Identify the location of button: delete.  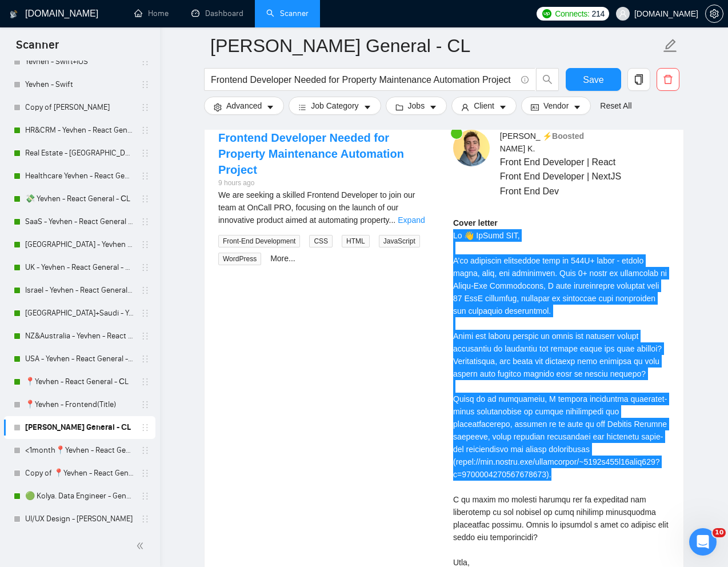
(668, 79).